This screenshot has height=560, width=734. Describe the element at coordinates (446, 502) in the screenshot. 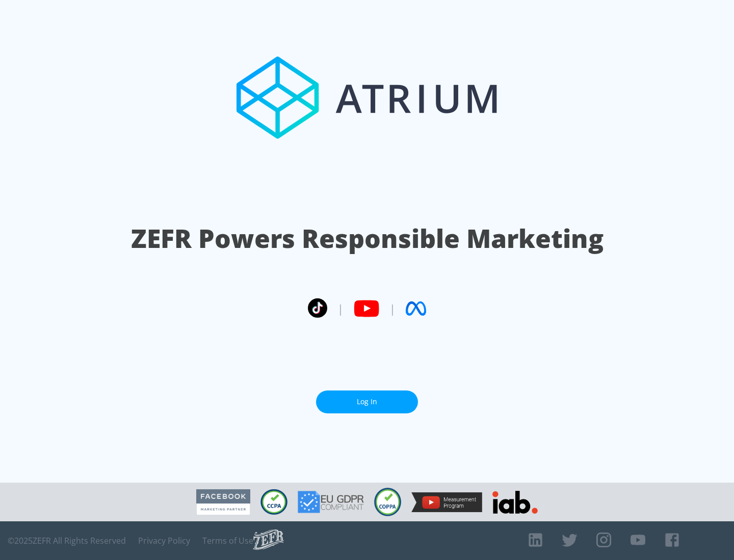

I see `img: YouTube Measurement Program` at that location.